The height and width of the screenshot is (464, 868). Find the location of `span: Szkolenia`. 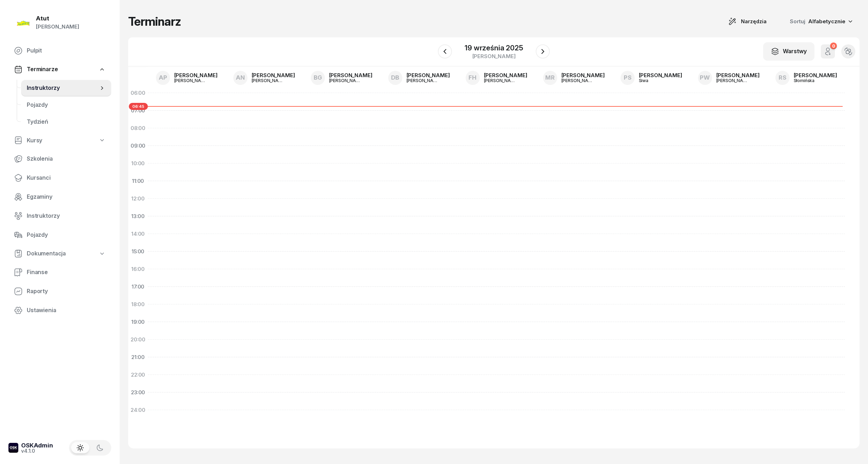

span: Szkolenia is located at coordinates (66, 159).